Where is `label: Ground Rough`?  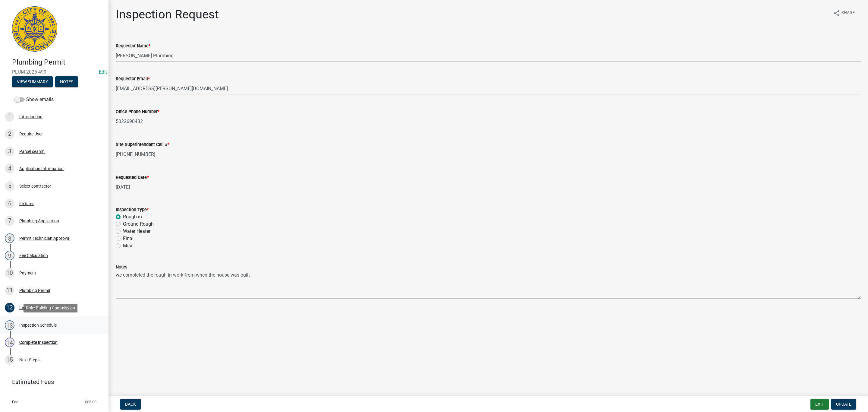
label: Ground Rough is located at coordinates (138, 224).